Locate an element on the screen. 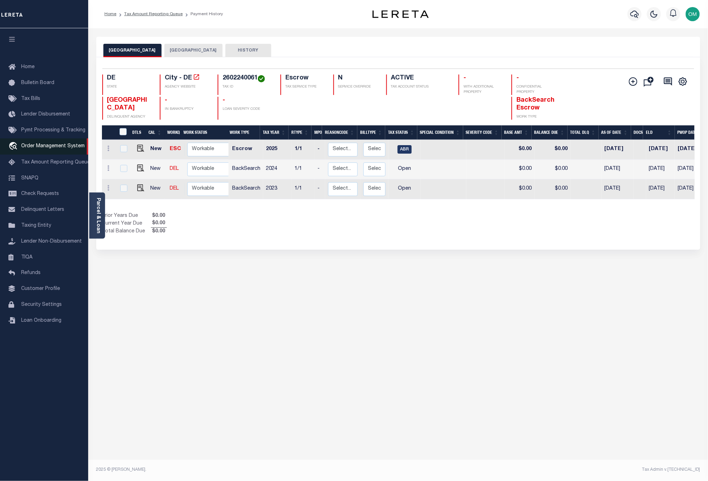  span: Check Requests is located at coordinates (40, 194).